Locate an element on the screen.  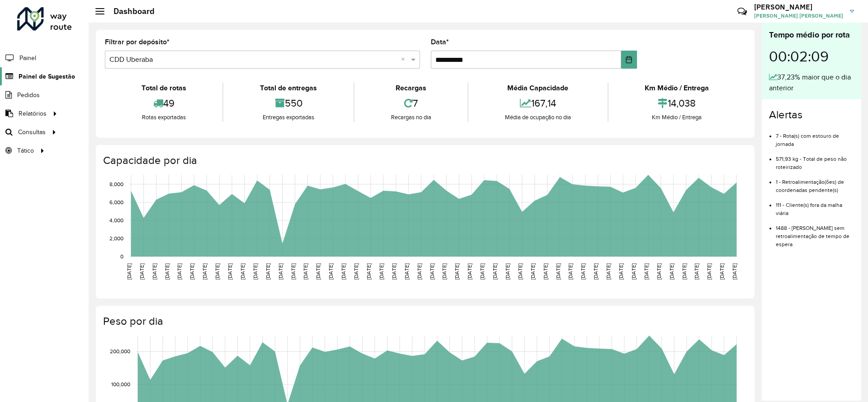
a: Contato Rápido is located at coordinates (742, 12).